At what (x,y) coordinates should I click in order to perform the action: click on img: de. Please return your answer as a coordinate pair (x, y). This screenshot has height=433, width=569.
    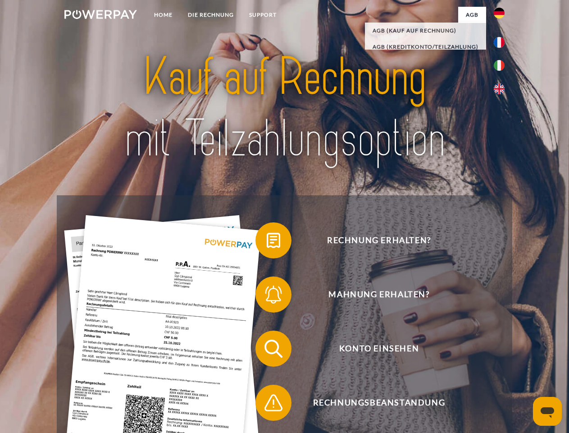
    Looking at the image, I should click on (500, 13).